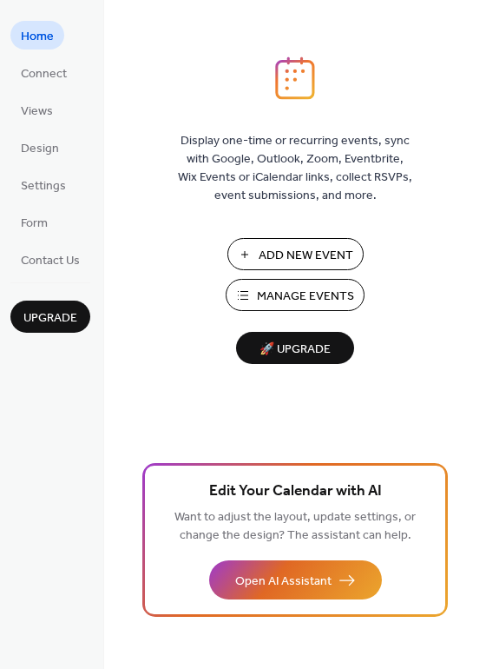  Describe the element at coordinates (50, 259) in the screenshot. I see `a: Contact Us` at that location.